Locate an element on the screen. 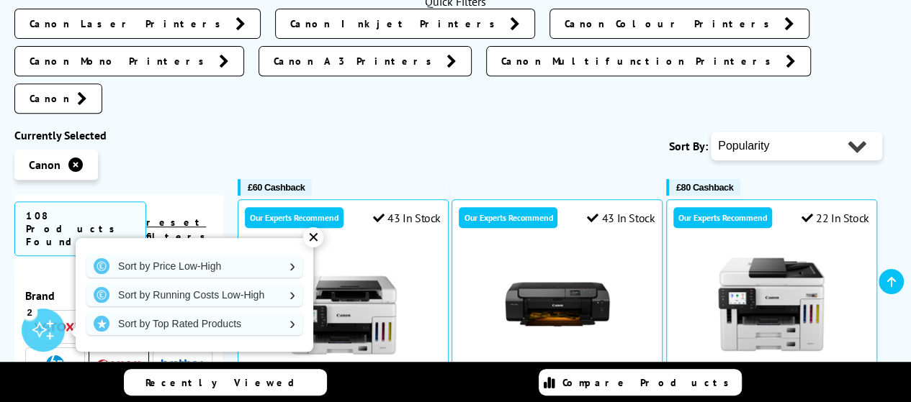  span: Canon Mono Printers is located at coordinates (120, 61).